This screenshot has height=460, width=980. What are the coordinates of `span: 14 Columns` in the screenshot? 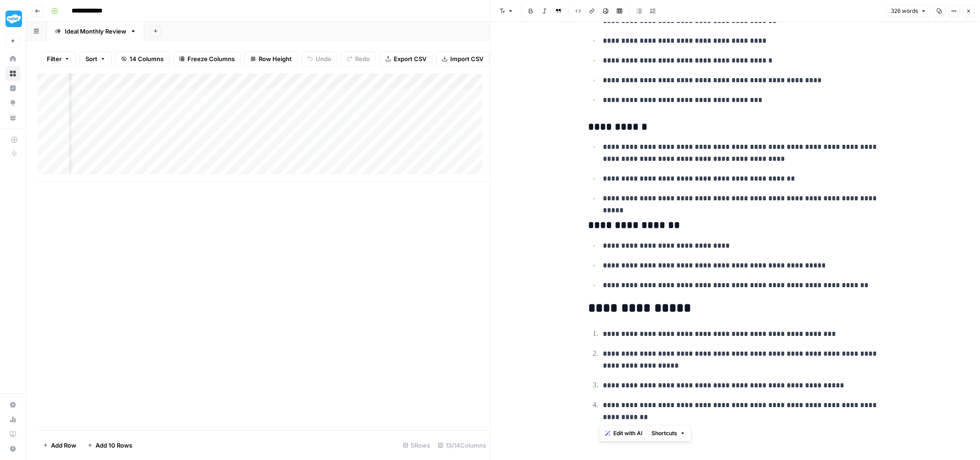 It's located at (147, 59).